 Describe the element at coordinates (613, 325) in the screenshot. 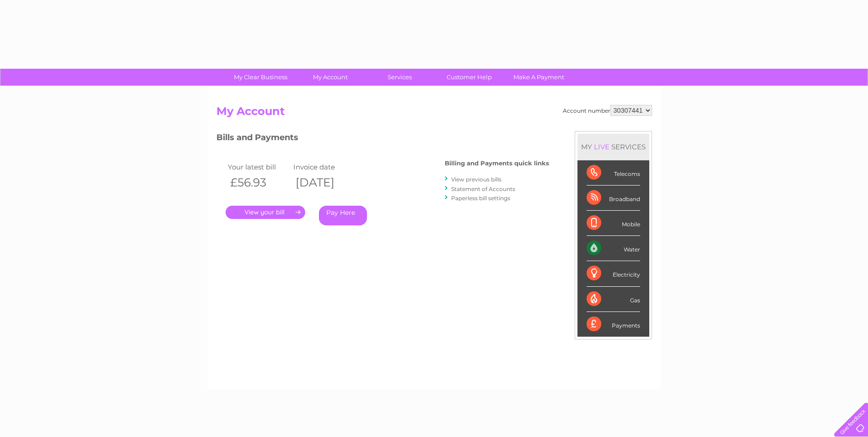

I see `div: Payments` at that location.